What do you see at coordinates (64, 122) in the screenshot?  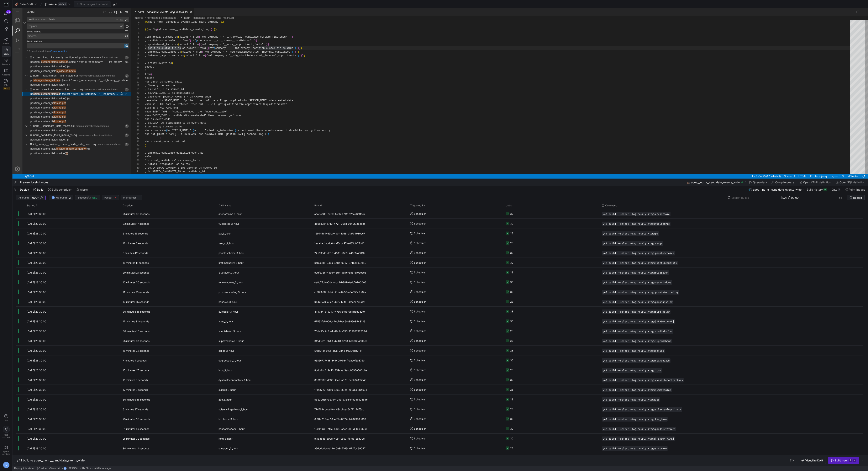 I see `div: Found '' at column 69 in line 'position_custom_fields_wide') }})'` at bounding box center [64, 122].